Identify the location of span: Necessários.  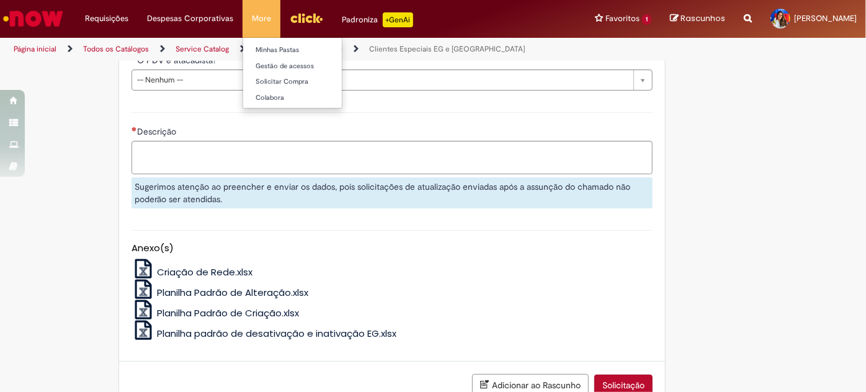
(134, 129).